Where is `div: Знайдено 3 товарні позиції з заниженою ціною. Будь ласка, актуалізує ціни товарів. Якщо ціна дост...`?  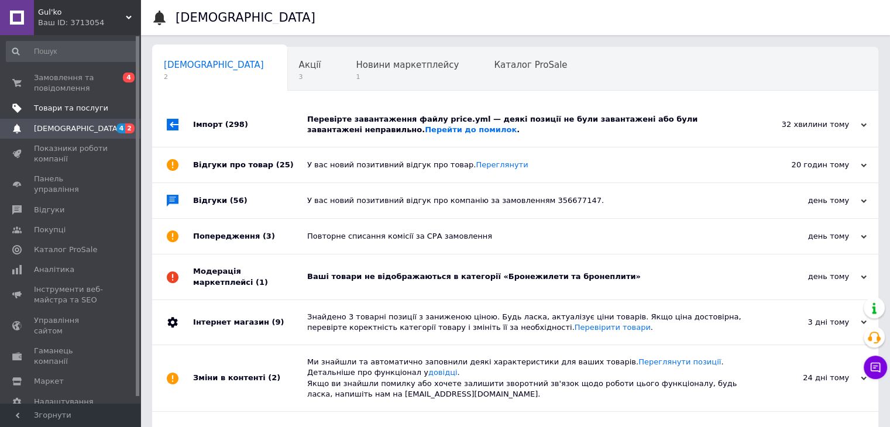
div: Знайдено 3 товарні позиції з заниженою ціною. Будь ласка, актуалізує ціни товарів. Якщо ціна дост... is located at coordinates (528, 322).